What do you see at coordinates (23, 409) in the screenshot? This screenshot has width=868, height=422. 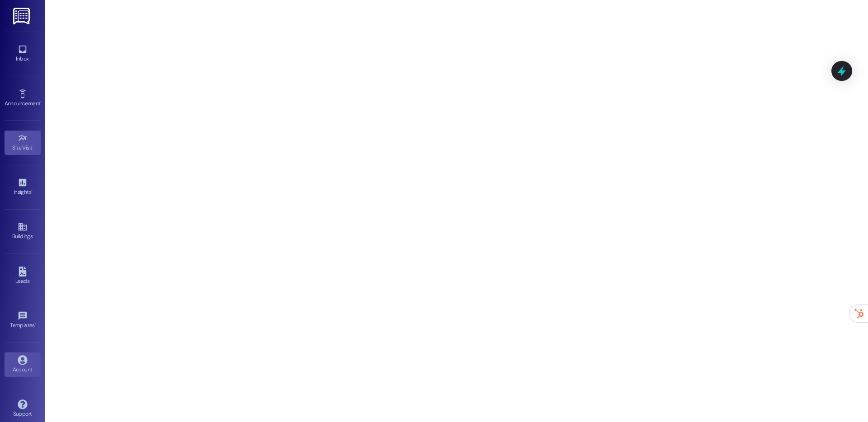 I see `a: Support` at bounding box center [23, 409].